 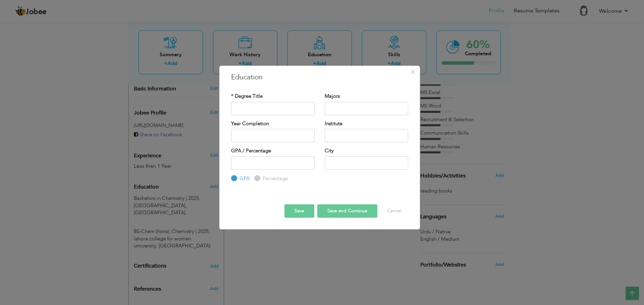 What do you see at coordinates (413, 72) in the screenshot?
I see `button: Close` at bounding box center [413, 72].